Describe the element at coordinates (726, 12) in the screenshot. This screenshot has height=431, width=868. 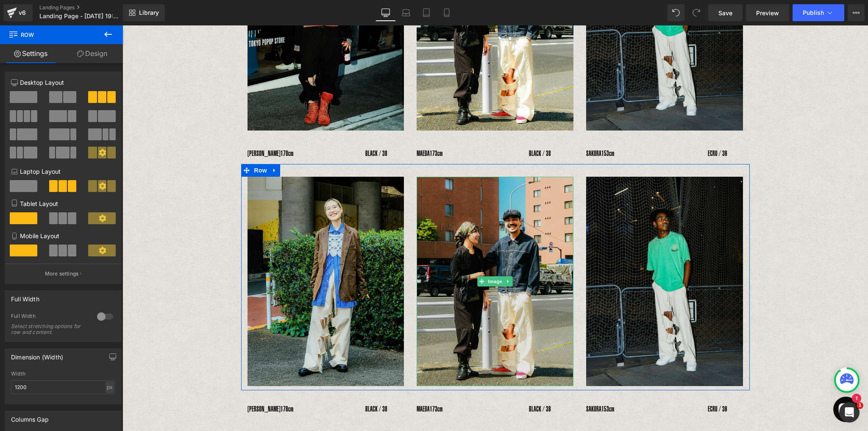
I see `span: Save` at that location.